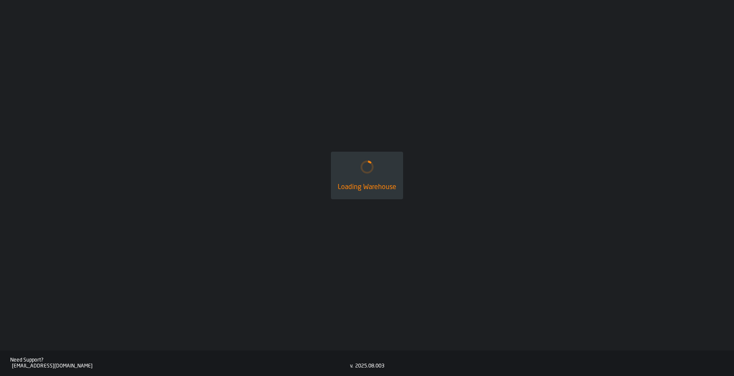 The height and width of the screenshot is (376, 734). Describe the element at coordinates (180, 360) in the screenshot. I see `div: Need Support?` at that location.